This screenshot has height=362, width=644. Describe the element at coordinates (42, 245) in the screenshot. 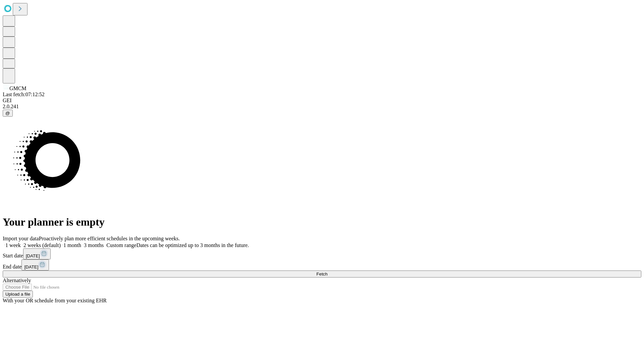

I see `span: 2 weeks (default)` at that location.